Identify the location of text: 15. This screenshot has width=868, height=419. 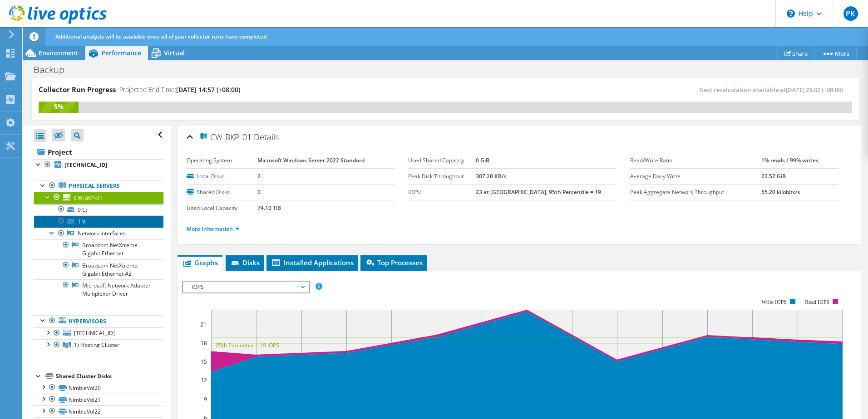
(204, 362).